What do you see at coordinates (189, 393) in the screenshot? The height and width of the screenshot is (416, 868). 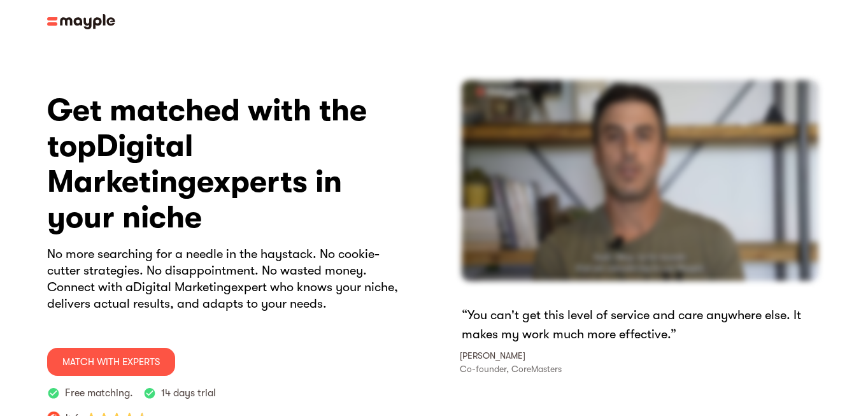 I see `p: 14 days trial` at bounding box center [189, 393].